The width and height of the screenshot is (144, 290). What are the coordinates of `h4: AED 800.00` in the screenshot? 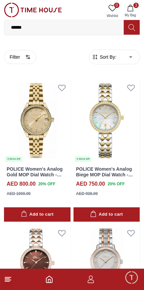 It's located at (21, 184).